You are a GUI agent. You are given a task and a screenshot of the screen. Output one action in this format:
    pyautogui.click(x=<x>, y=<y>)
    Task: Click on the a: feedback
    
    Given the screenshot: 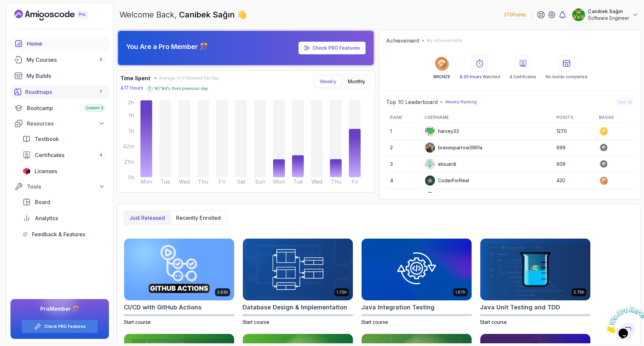 What is the action you would take?
    pyautogui.click(x=63, y=234)
    